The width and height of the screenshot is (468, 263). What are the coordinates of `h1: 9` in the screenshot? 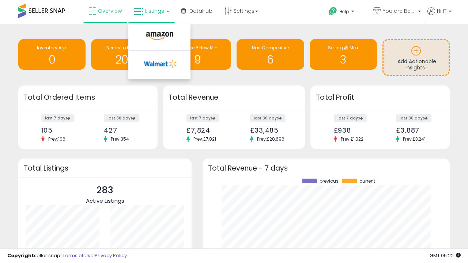 It's located at (198, 60).